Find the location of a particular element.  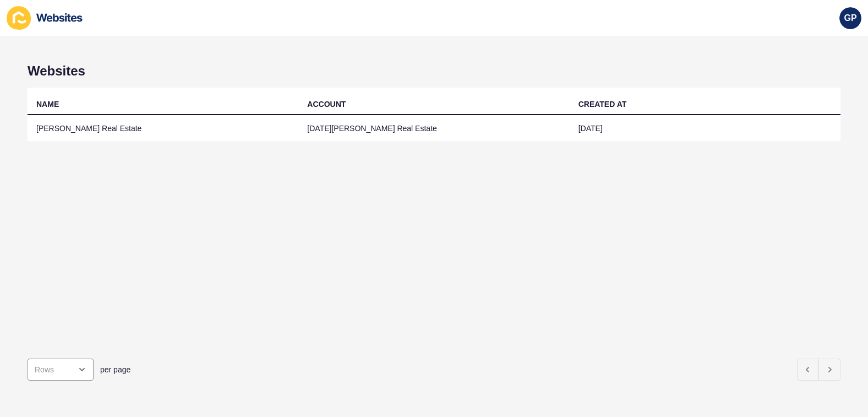

h1: Websites is located at coordinates (434, 71).